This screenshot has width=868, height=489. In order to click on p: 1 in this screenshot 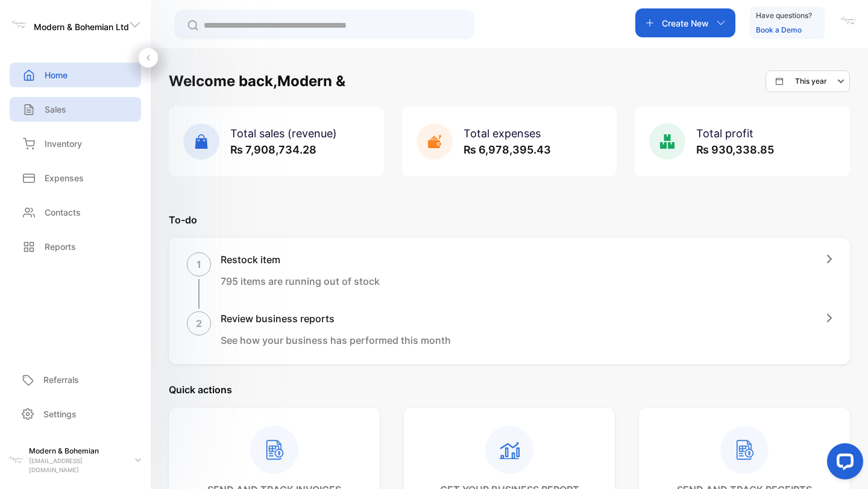, I will do `click(199, 264)`.